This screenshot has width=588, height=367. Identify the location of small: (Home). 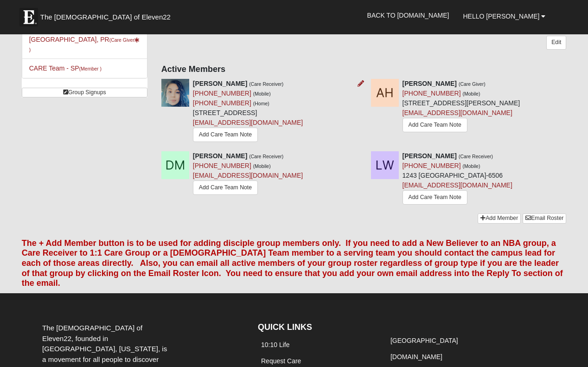
(261, 103).